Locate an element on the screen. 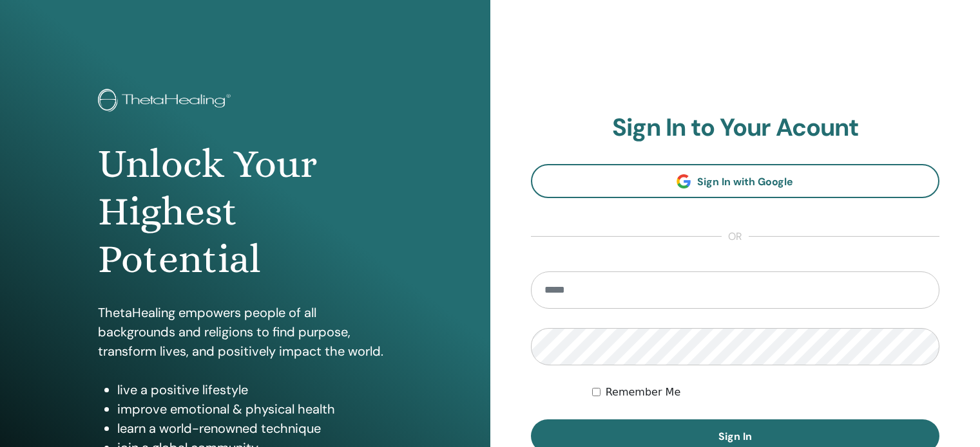  label: Remember Me is located at coordinates (643, 393).